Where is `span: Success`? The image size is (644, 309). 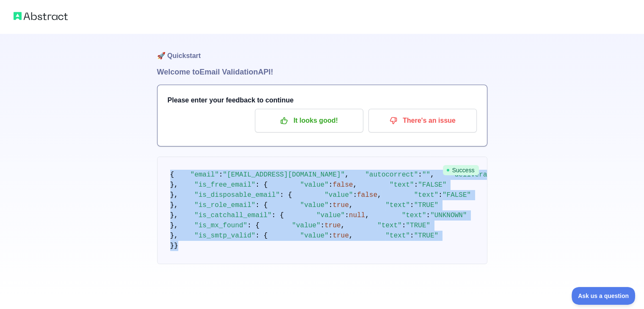 span: Success is located at coordinates (461, 170).